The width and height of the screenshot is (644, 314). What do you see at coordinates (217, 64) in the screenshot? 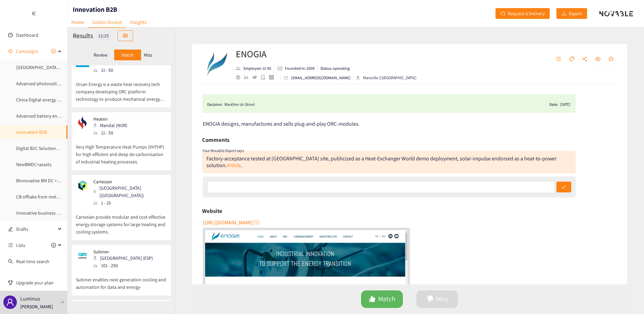
I see `img: Company Logo` at bounding box center [217, 64].